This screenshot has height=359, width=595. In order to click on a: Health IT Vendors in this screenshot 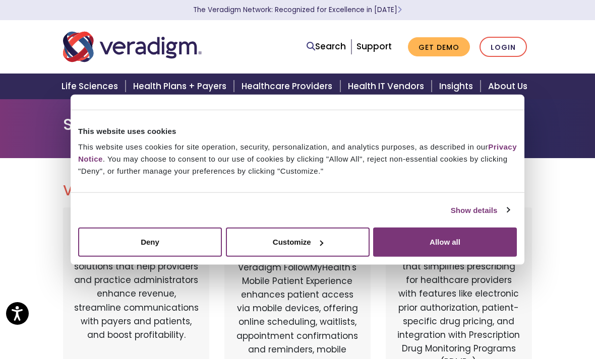, I will do `click(387, 86)`.